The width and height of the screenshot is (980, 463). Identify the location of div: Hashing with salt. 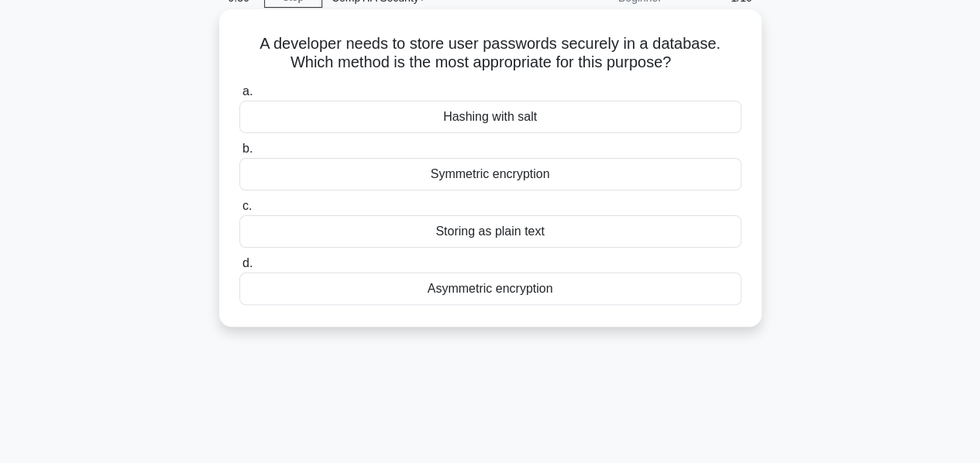
(490, 117).